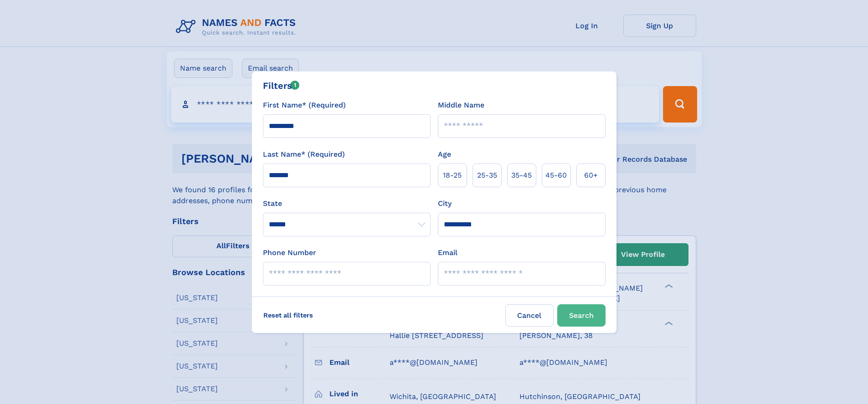  I want to click on label: State, so click(347, 204).